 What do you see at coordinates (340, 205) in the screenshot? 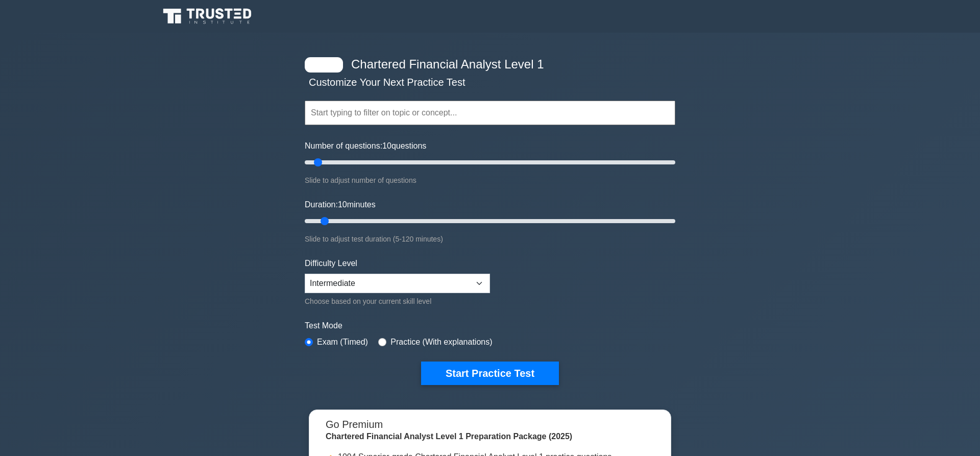
I see `label: Duration: minutes` at bounding box center [340, 205].